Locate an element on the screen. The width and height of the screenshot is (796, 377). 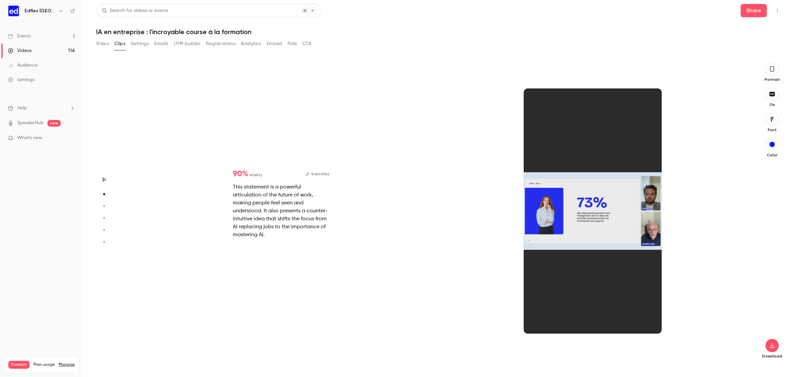
div: Videos is located at coordinates (20, 51).